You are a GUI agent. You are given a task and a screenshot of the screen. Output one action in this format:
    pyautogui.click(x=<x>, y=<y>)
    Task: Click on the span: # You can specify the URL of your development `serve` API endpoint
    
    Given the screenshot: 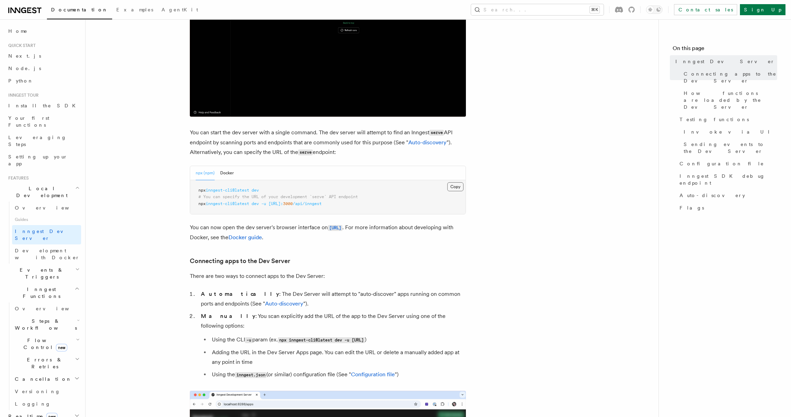 What is the action you would take?
    pyautogui.click(x=278, y=197)
    